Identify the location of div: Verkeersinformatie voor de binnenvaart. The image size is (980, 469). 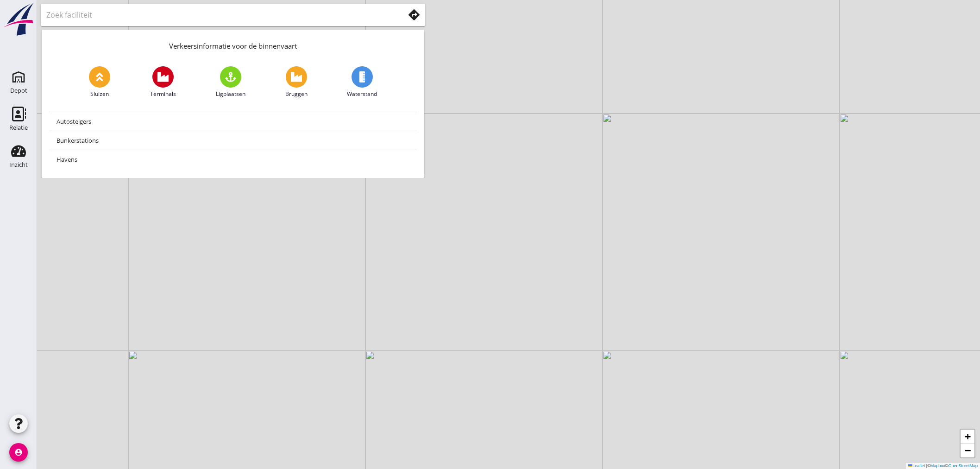
(233, 44).